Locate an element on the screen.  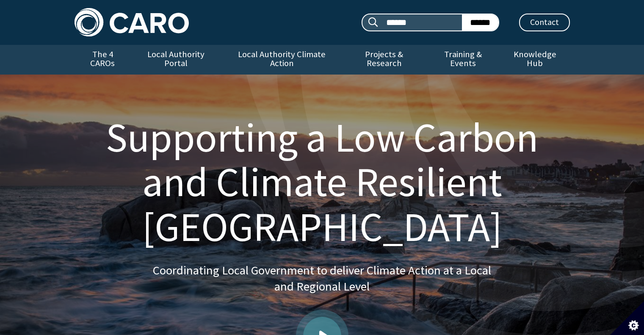
a: The 4 CAROs is located at coordinates (103, 59).